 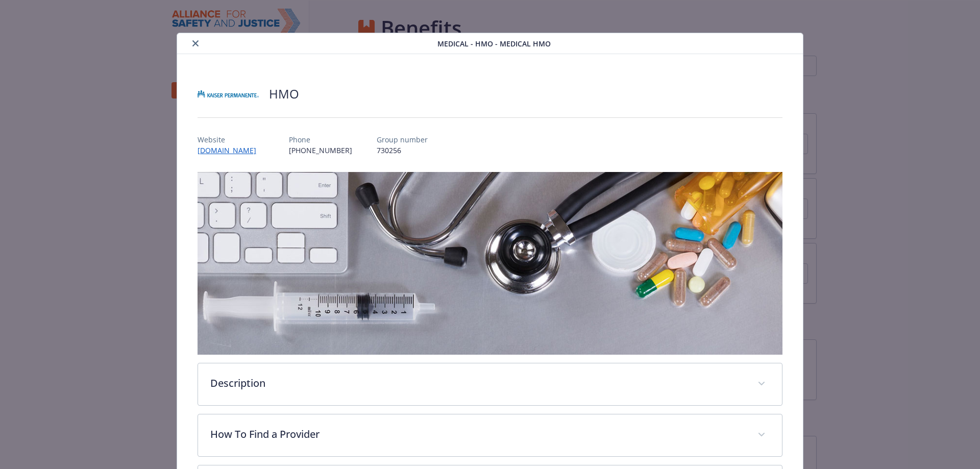 I want to click on div: How To Find a Provider, so click(x=490, y=435).